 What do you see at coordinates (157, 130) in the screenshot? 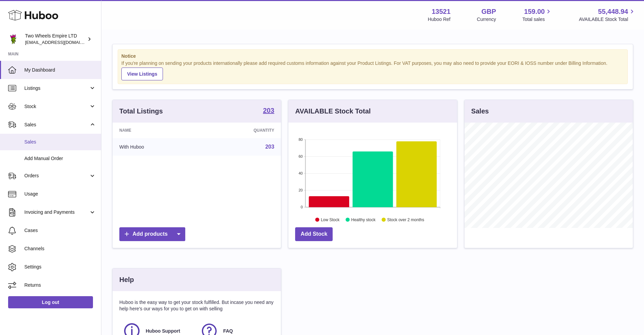
I see `th: Name` at bounding box center [157, 130].